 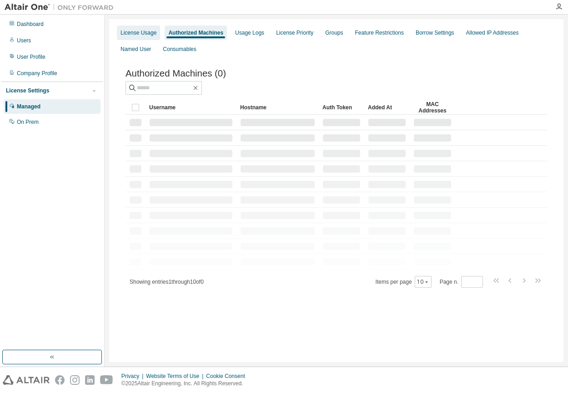 I want to click on div: Named User, so click(x=136, y=49).